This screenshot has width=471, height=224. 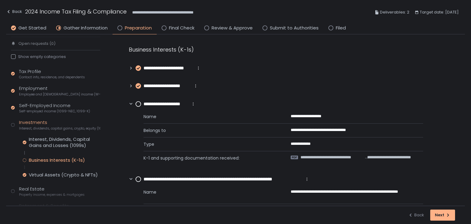 I want to click on button: Next, so click(x=442, y=215).